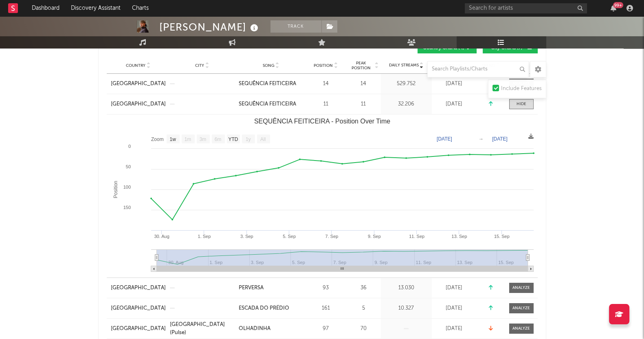  What do you see at coordinates (406, 84) in the screenshot?
I see `div: 529.752` at bounding box center [406, 84].